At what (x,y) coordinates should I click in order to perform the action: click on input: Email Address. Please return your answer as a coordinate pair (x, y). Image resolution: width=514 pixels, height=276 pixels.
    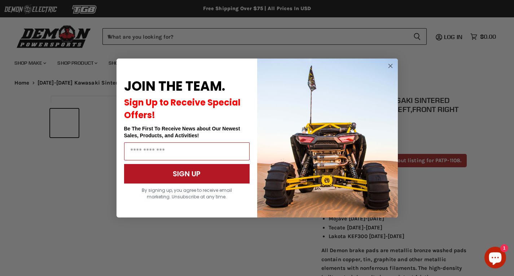
    Looking at the image, I should click on (187, 151).